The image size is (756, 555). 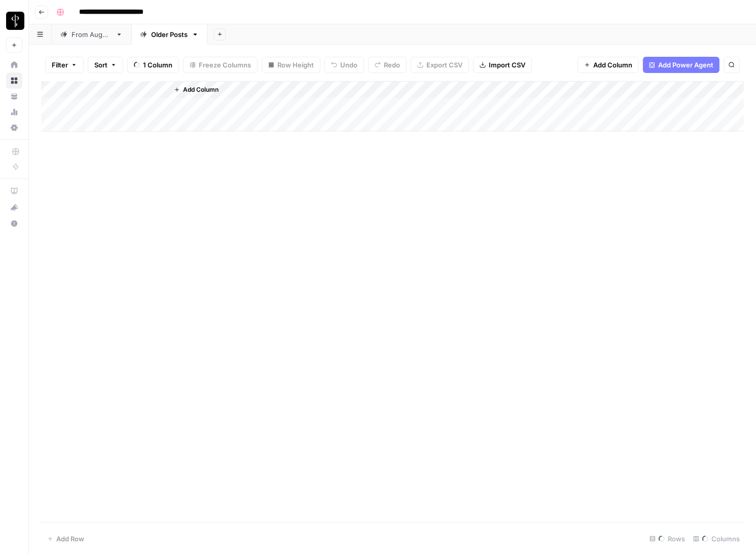 I want to click on span: Freeze Columns, so click(x=224, y=65).